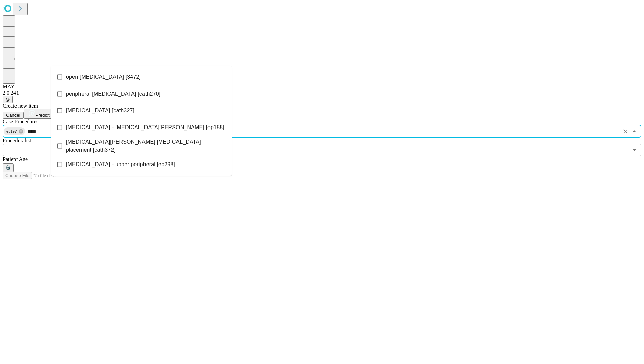 Image resolution: width=644 pixels, height=364 pixels. What do you see at coordinates (16, 140) in the screenshot?
I see `span: Proceduralist` at bounding box center [16, 140].